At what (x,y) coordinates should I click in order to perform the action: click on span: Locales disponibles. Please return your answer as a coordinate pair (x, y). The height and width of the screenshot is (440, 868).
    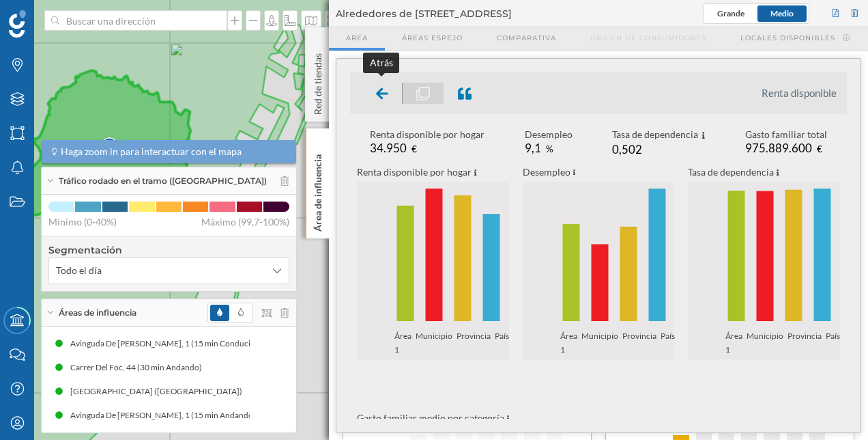
    Looking at the image, I should click on (788, 37).